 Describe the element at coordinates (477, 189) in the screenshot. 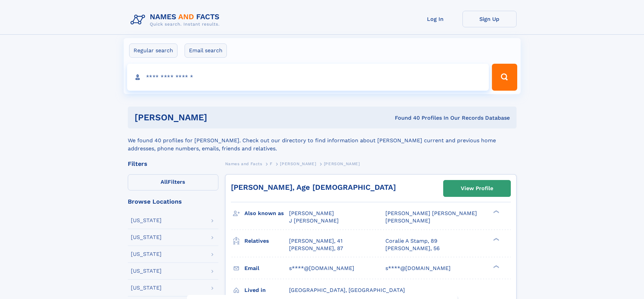

I see `a: View Profile` at that location.